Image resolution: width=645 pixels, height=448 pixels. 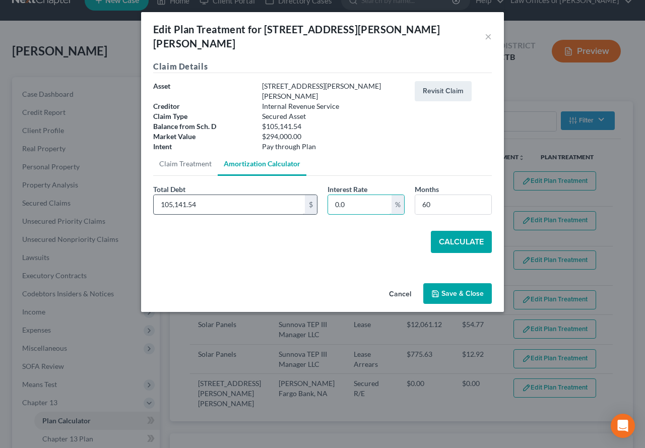 What do you see at coordinates (333, 127) in the screenshot?
I see `div: $105,141.54` at bounding box center [333, 127].